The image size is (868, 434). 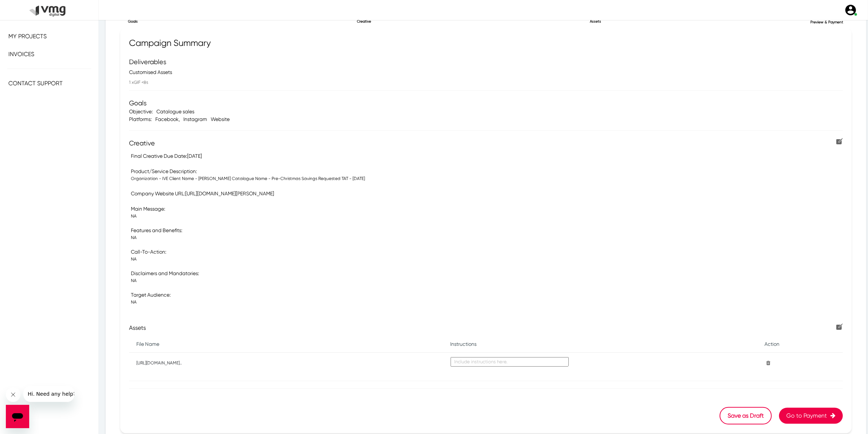 What do you see at coordinates (850, 10) in the screenshot?
I see `a: user` at bounding box center [850, 10].